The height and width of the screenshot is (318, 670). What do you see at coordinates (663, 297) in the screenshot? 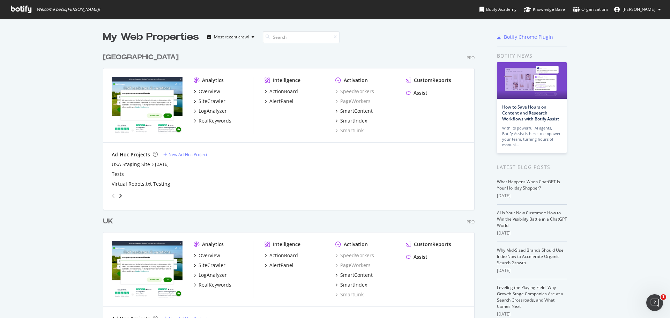
I see `span: 1` at bounding box center [663, 297].